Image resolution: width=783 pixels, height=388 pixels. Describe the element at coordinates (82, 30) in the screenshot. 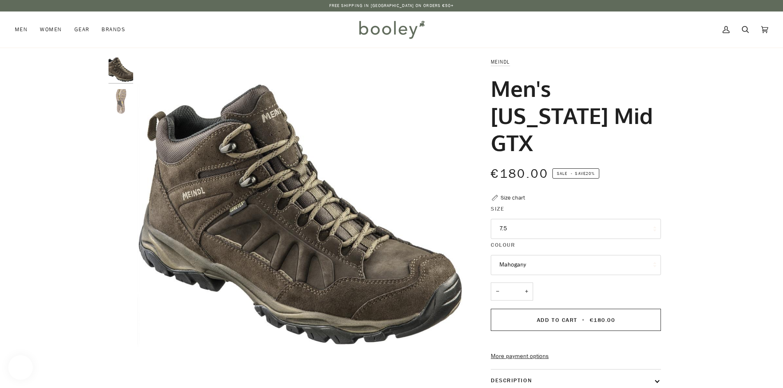

I see `div: Gear` at that location.